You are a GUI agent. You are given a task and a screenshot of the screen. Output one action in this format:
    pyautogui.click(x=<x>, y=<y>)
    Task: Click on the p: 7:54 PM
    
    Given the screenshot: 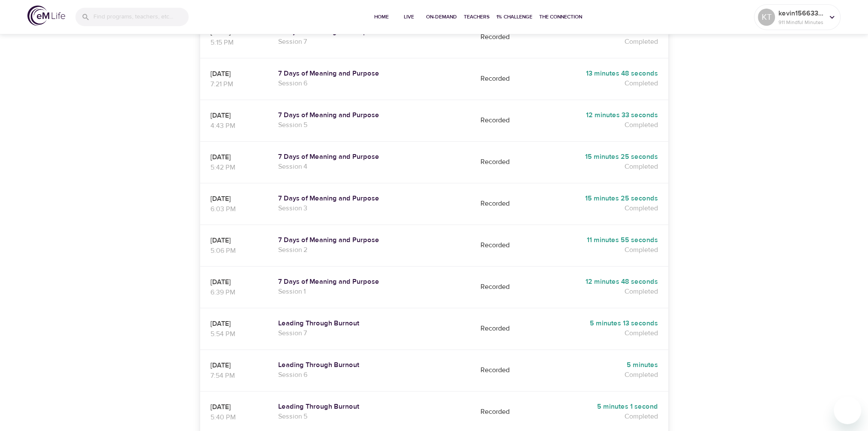 What is the action you would take?
    pyautogui.click(x=234, y=375)
    